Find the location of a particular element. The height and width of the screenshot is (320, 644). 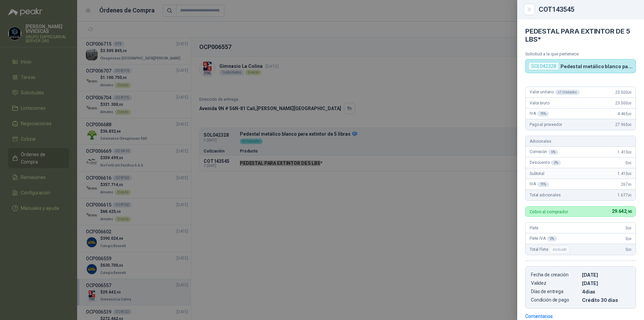

button: Close is located at coordinates (529, 9).